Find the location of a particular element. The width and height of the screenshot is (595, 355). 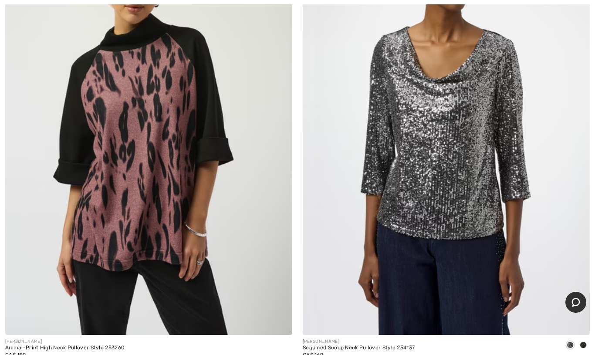

div: Black/Black is located at coordinates (584, 346).